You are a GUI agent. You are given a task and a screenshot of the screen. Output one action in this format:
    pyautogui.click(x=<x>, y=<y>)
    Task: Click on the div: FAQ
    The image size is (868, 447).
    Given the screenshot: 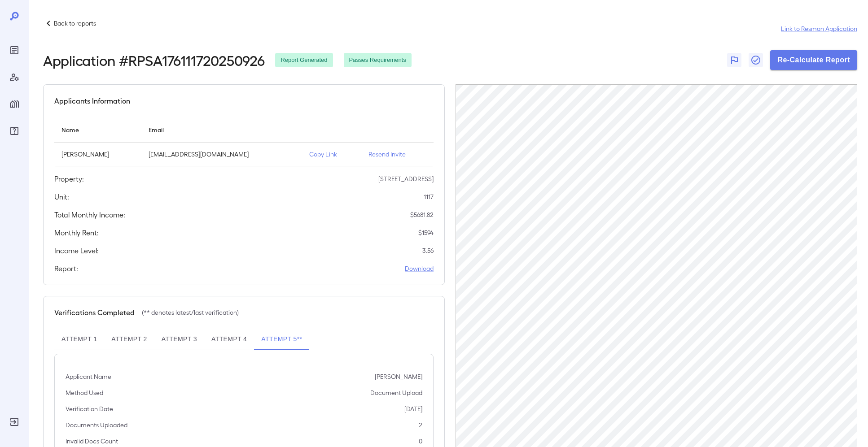 What is the action you would take?
    pyautogui.click(x=14, y=131)
    